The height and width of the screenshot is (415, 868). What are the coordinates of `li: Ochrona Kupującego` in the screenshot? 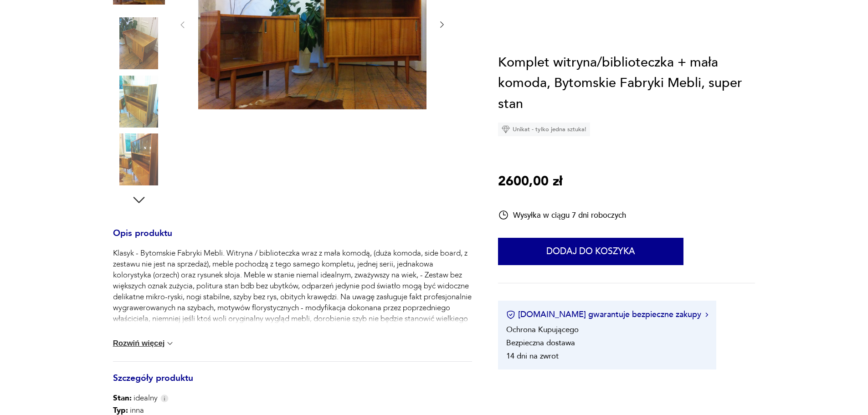 It's located at (542, 330).